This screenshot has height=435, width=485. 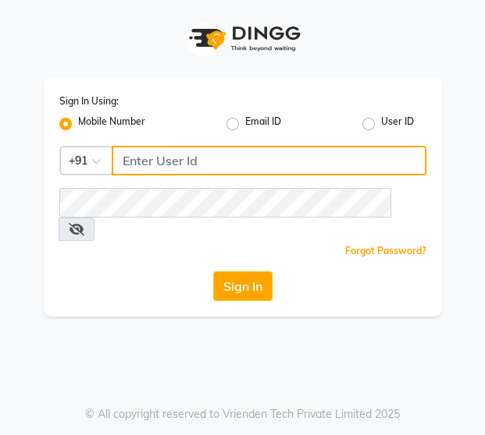 I want to click on label: User ID, so click(x=397, y=124).